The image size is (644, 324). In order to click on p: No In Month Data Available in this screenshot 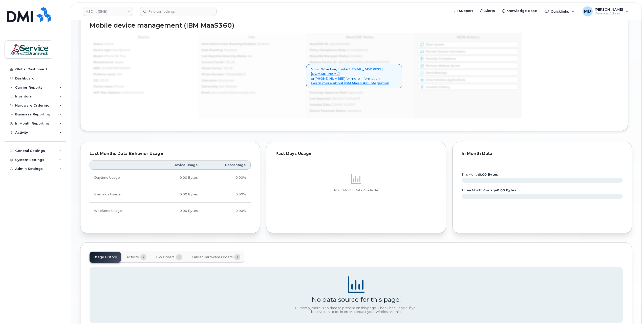, I will do `click(356, 190)`.